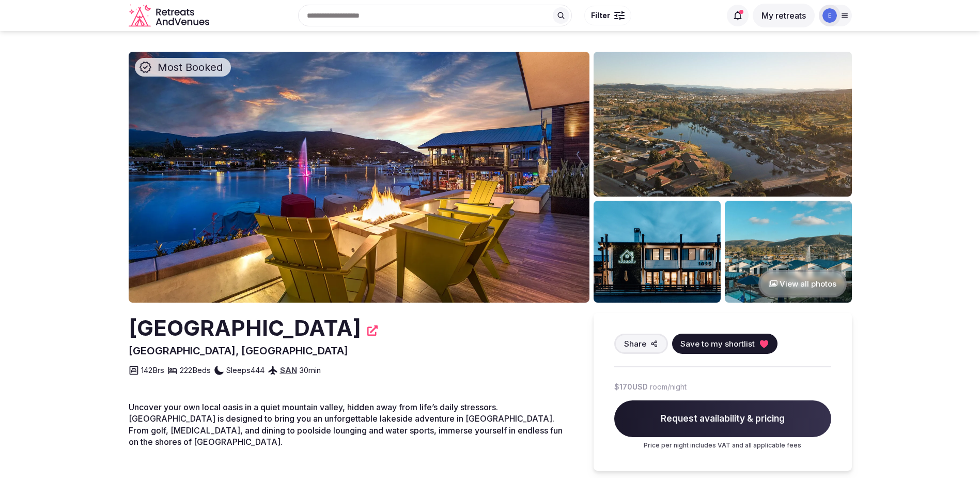  Describe the element at coordinates (170, 15) in the screenshot. I see `svg: Retreats and Venues company logo` at that location.